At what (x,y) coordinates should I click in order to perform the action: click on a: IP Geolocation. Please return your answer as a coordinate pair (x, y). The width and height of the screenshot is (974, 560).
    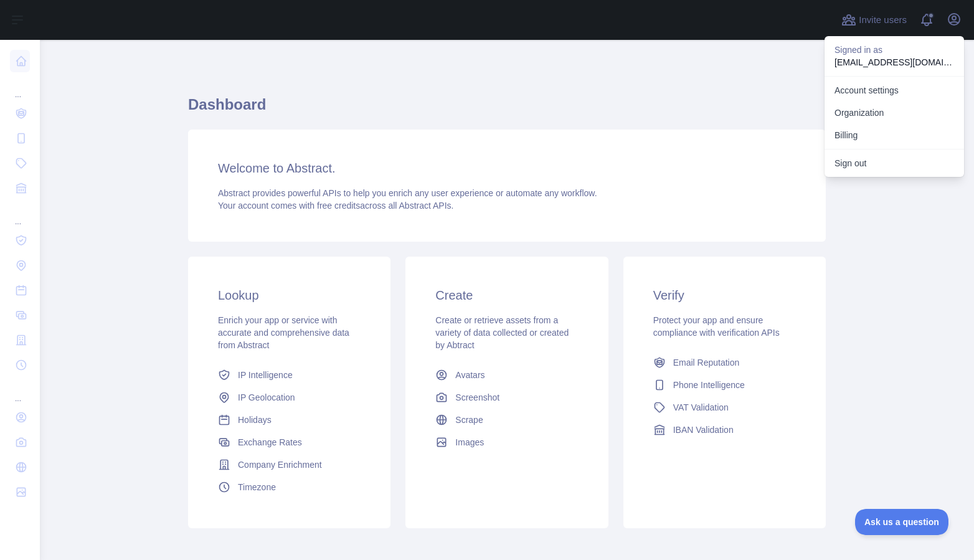
    Looking at the image, I should click on (289, 397).